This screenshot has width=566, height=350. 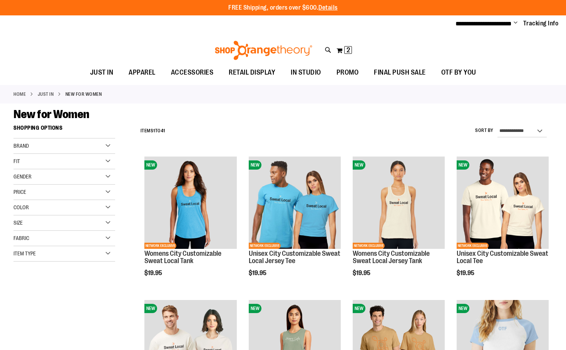 I want to click on span: 2, so click(x=348, y=50).